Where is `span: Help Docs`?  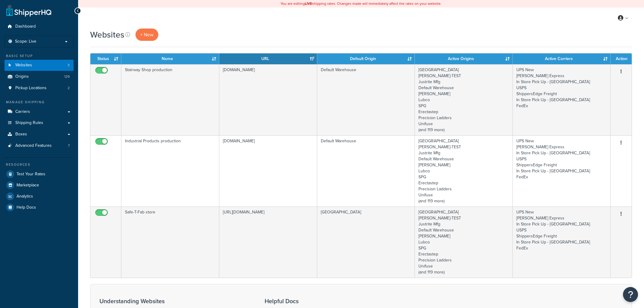 span: Help Docs is located at coordinates (26, 207).